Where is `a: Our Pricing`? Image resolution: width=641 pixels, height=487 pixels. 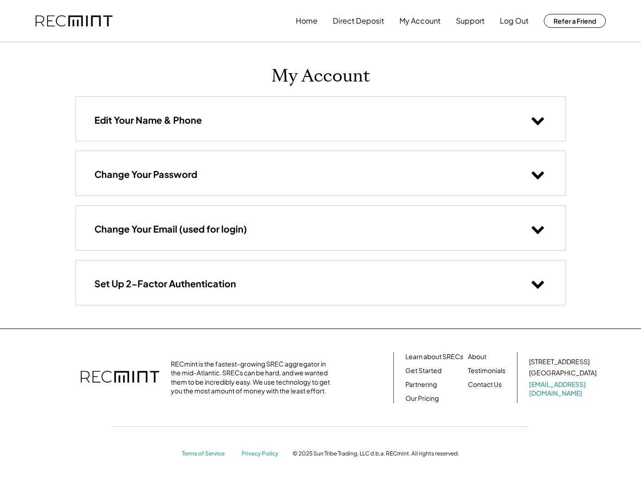 a: Our Pricing is located at coordinates (422, 398).